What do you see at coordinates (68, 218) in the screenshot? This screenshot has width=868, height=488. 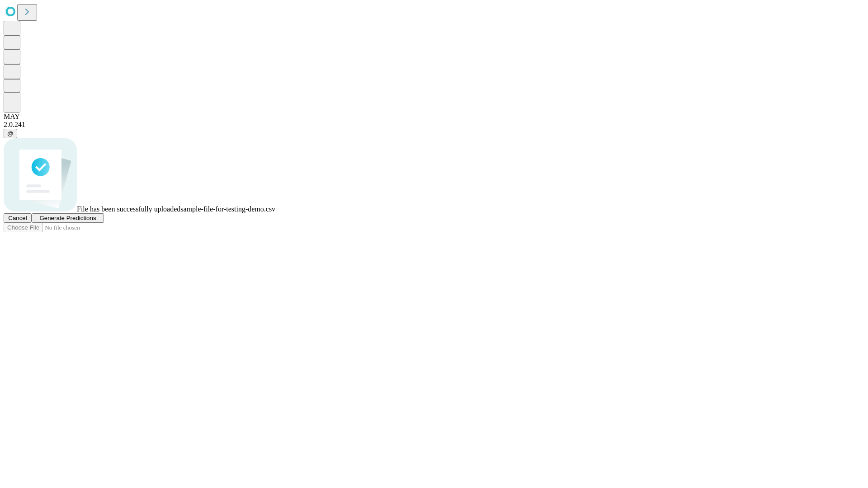 I see `button: Generate Predictions` at bounding box center [68, 218].